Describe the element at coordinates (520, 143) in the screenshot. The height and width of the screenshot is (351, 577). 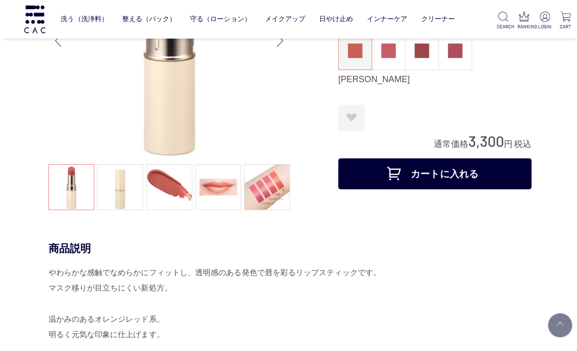
I see `span: 税込` at that location.